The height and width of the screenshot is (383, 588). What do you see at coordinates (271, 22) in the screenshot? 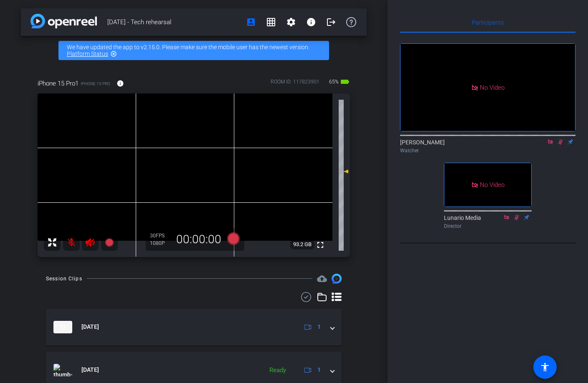
I see `mat-icon: grid_on` at bounding box center [271, 22].